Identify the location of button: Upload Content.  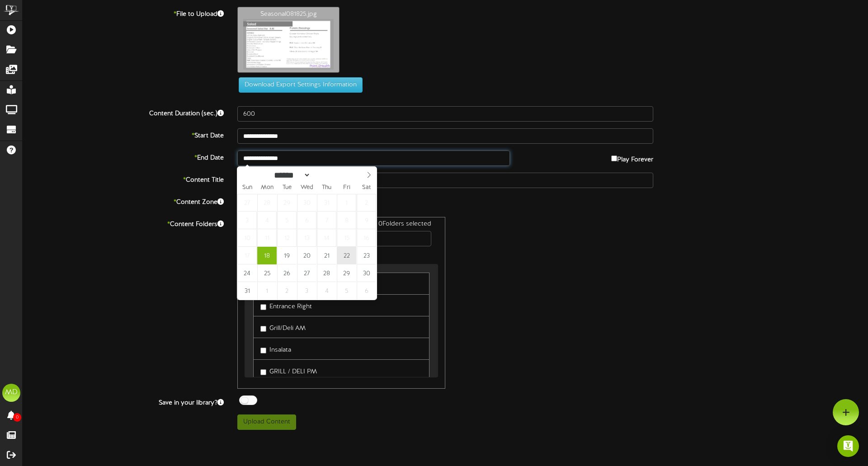
(267, 422).